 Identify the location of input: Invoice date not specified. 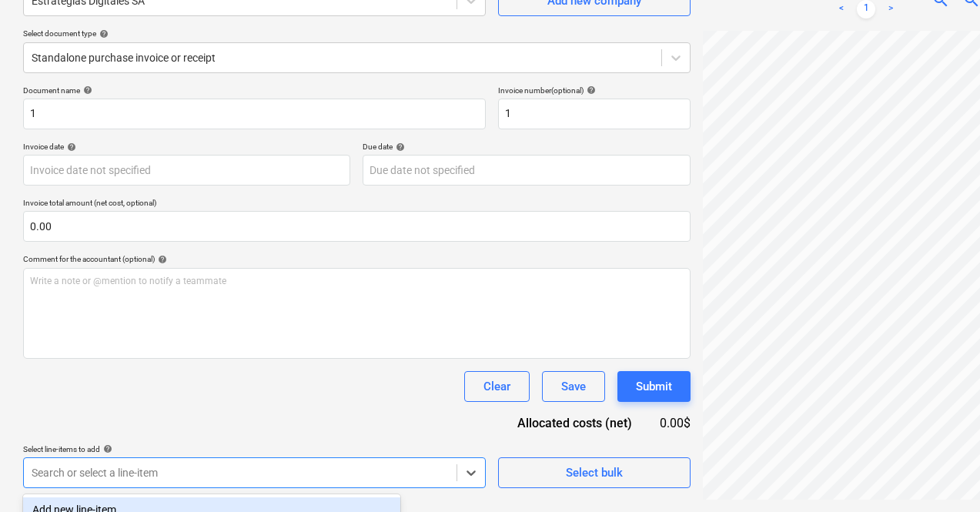
(186, 170).